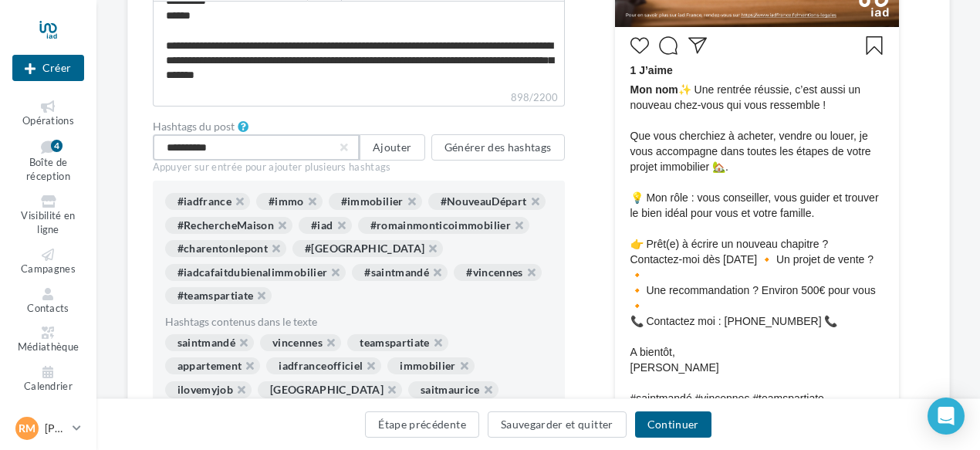 The width and height of the screenshot is (980, 450). Describe the element at coordinates (498, 273) in the screenshot. I see `div: #vincennes` at that location.